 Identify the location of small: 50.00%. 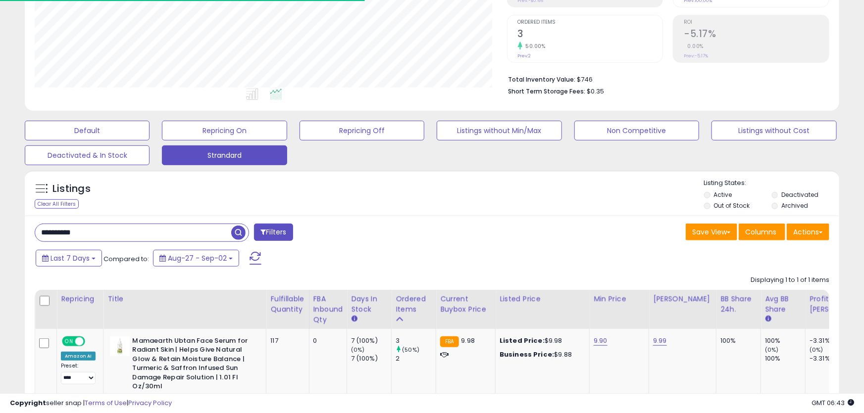
(534, 46).